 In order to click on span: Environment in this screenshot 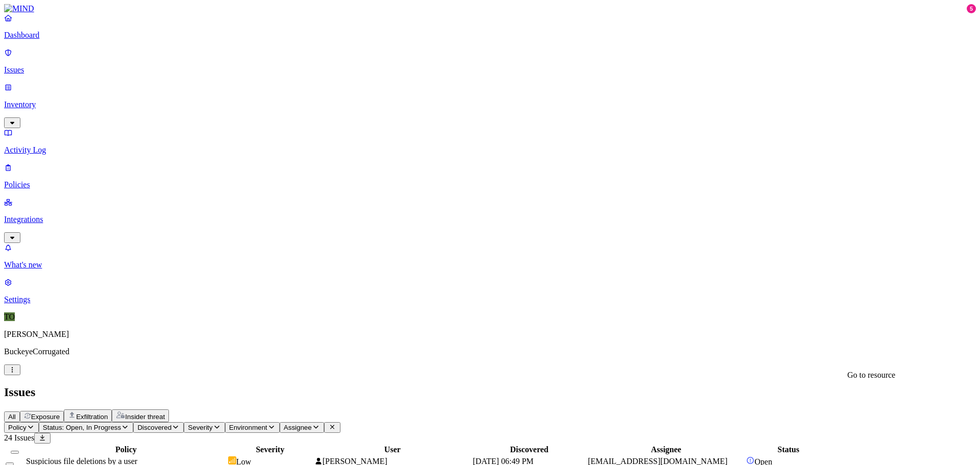, I will do `click(248, 427)`.